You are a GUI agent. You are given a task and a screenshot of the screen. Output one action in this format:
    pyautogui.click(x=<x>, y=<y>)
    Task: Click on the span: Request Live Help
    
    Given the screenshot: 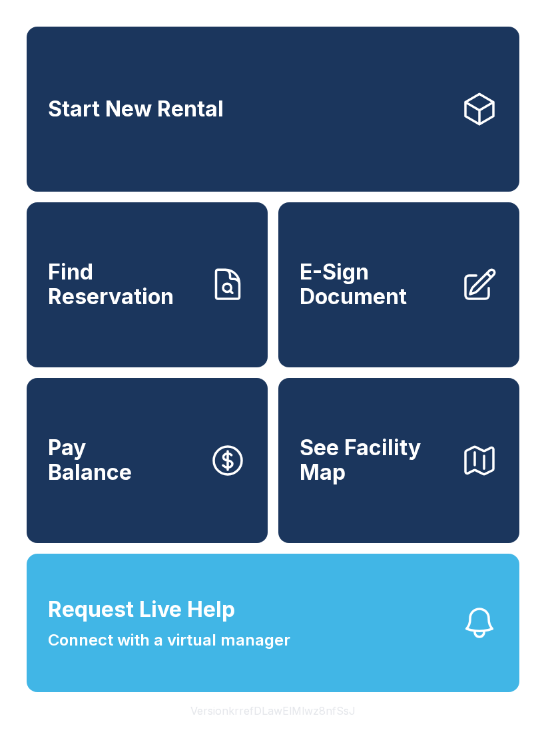 What is the action you would take?
    pyautogui.click(x=141, y=610)
    